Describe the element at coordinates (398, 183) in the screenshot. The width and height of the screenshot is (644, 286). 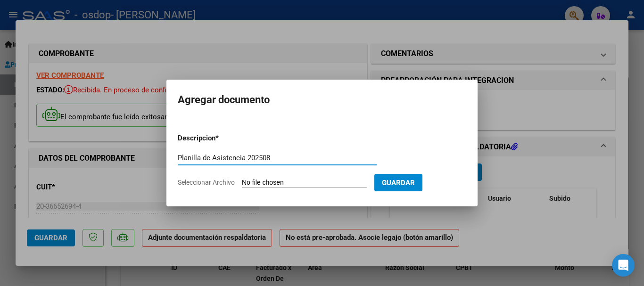
I see `button: Guardar` at that location.